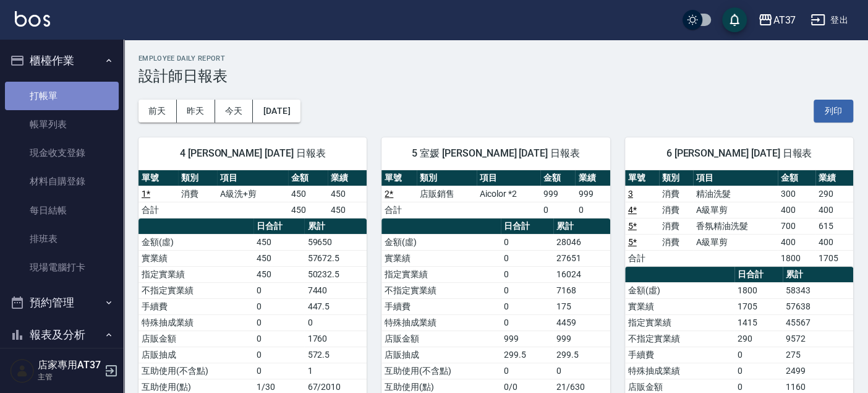 The image size is (868, 393). I want to click on td: 572.5, so click(335, 354).